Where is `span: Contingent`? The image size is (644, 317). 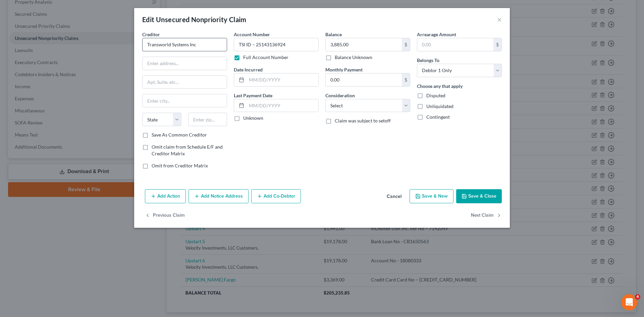 span: Contingent is located at coordinates (438, 116).